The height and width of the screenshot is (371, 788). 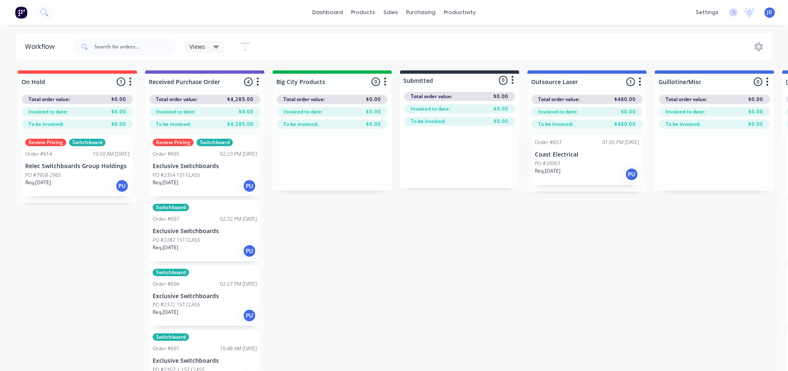 What do you see at coordinates (135, 47) in the screenshot?
I see `input: Search for orders...` at bounding box center [135, 47].